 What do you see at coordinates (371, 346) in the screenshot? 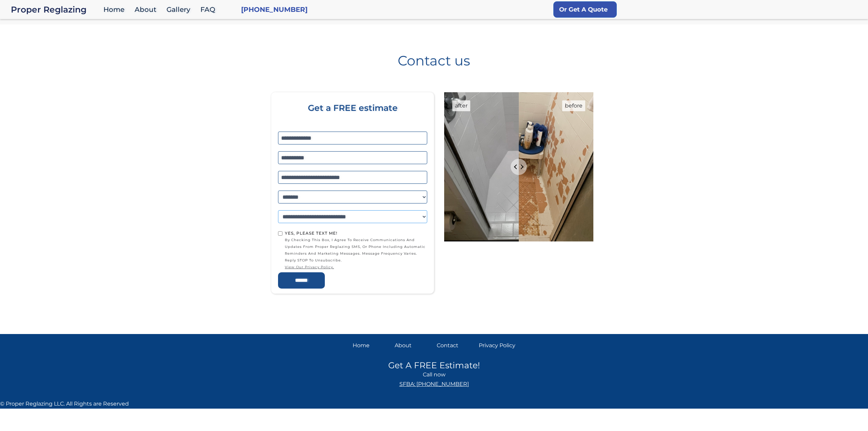
I see `div: Home` at bounding box center [371, 346].